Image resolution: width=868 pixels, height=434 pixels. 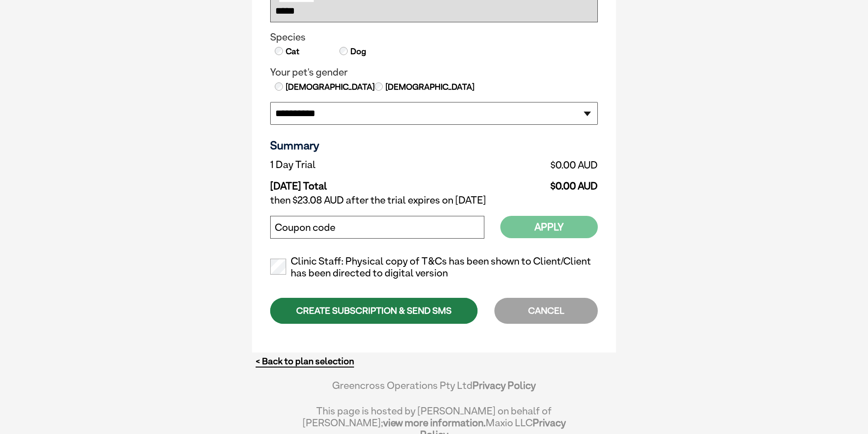 What do you see at coordinates (434, 267) in the screenshot?
I see `label: Clinic Staff: Physical copy of T&Cs has been shown to Client/Client has been directed to digital ...` at bounding box center [434, 267].